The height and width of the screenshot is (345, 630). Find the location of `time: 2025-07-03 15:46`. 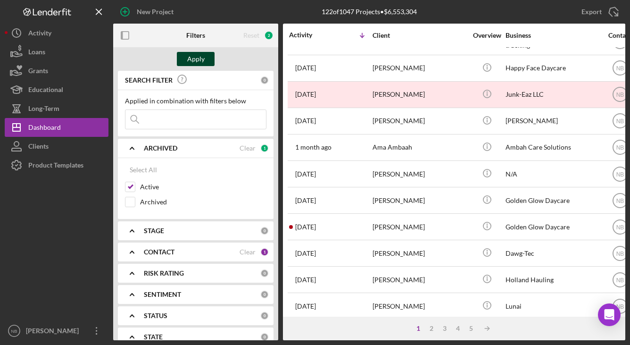

time: 2025-07-03 15:46 is located at coordinates (306, 253).